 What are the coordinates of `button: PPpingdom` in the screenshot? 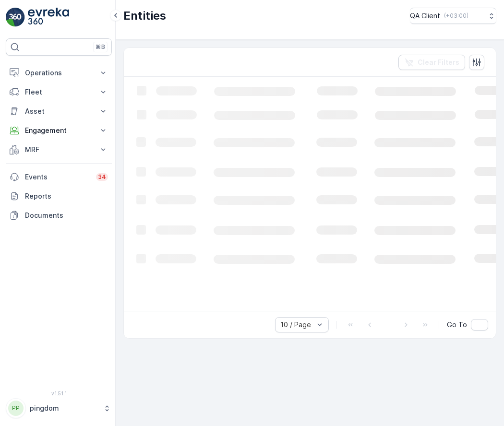 It's located at (58, 409).